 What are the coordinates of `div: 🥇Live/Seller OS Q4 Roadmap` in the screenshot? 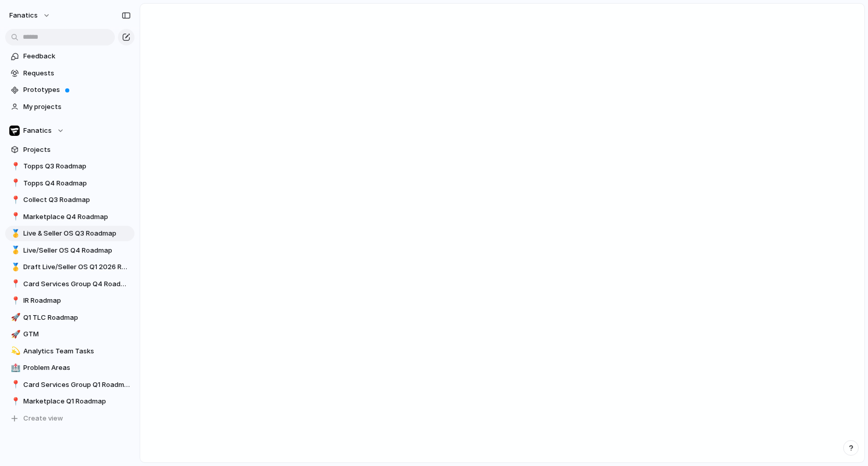 It's located at (70, 251).